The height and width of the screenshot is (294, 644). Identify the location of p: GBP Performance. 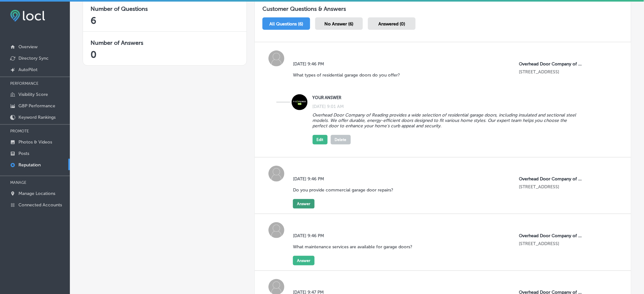
(37, 106).